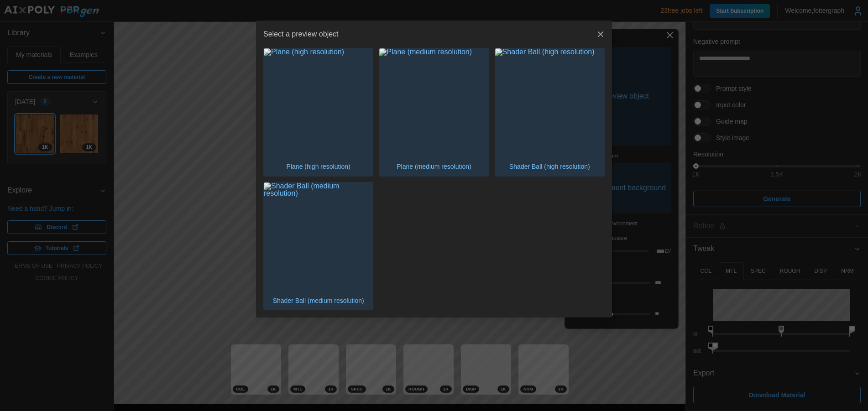 The image size is (868, 411). What do you see at coordinates (550, 112) in the screenshot?
I see `button: Shader Ball (high resolution)Shader Ball (high resolution)` at bounding box center [550, 112].